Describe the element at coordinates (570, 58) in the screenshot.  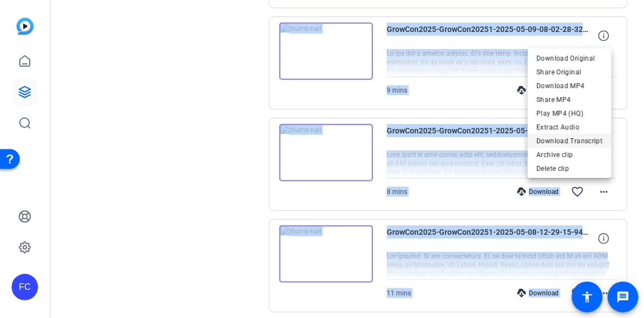
I see `span: Download Original` at that location.